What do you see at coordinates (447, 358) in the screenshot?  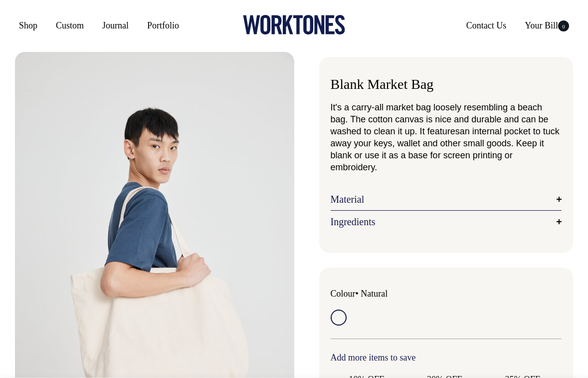 I see `h6: Add more items to save` at bounding box center [447, 358].